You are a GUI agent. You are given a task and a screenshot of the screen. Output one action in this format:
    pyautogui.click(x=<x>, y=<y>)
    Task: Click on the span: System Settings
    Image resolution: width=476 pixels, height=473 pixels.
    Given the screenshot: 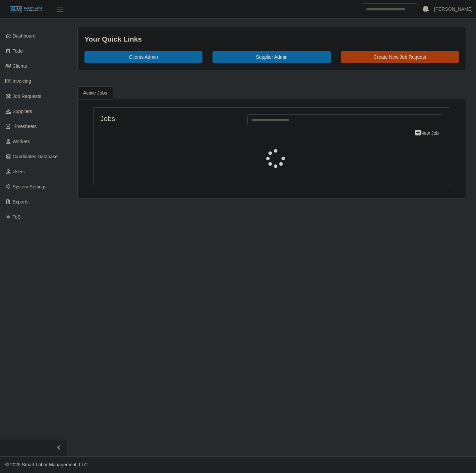 What is the action you would take?
    pyautogui.click(x=29, y=187)
    